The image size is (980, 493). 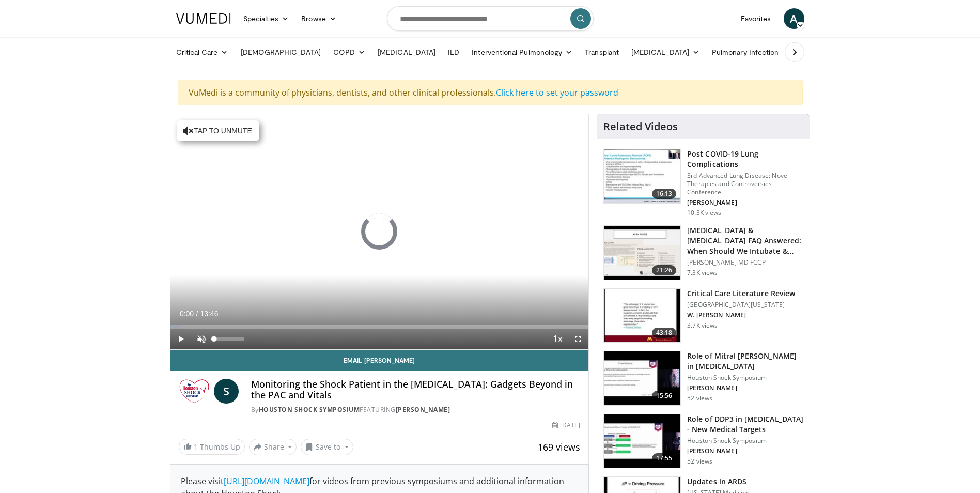 What do you see at coordinates (744, 184) in the screenshot?
I see `p: 3rd Advanced Lung Disease: Novel Therapies and Controversies Conference` at bounding box center [744, 184].